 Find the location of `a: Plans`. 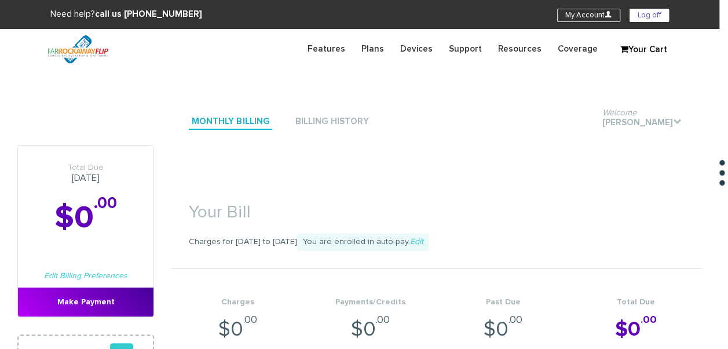

a: Plans is located at coordinates (373, 49).